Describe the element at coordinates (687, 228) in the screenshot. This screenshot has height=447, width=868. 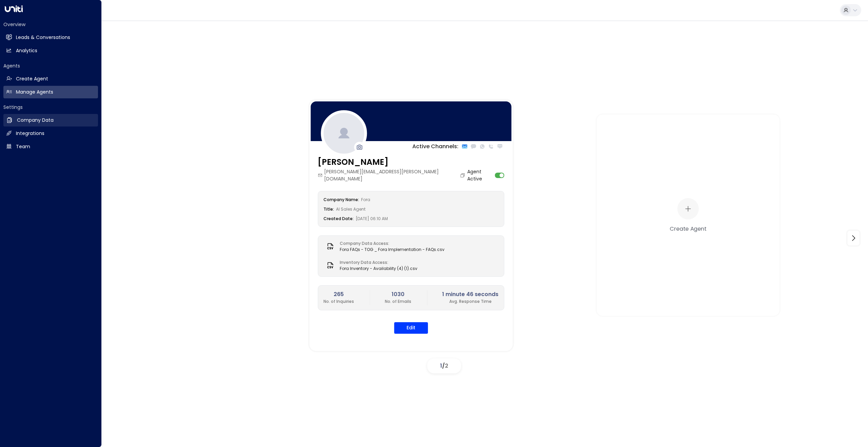
I see `div: Create Agent` at that location.